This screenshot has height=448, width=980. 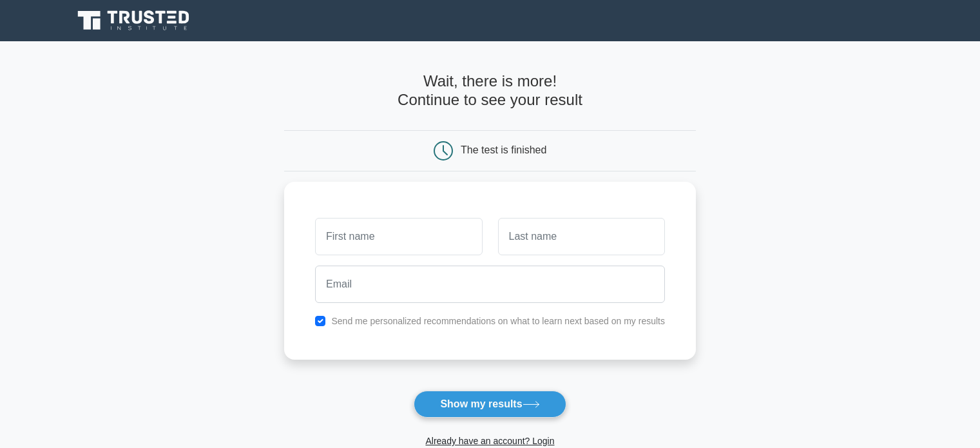 What do you see at coordinates (498, 321) in the screenshot?
I see `label: Send me personalized recommendations on what to learn next based on my results` at bounding box center [498, 321].